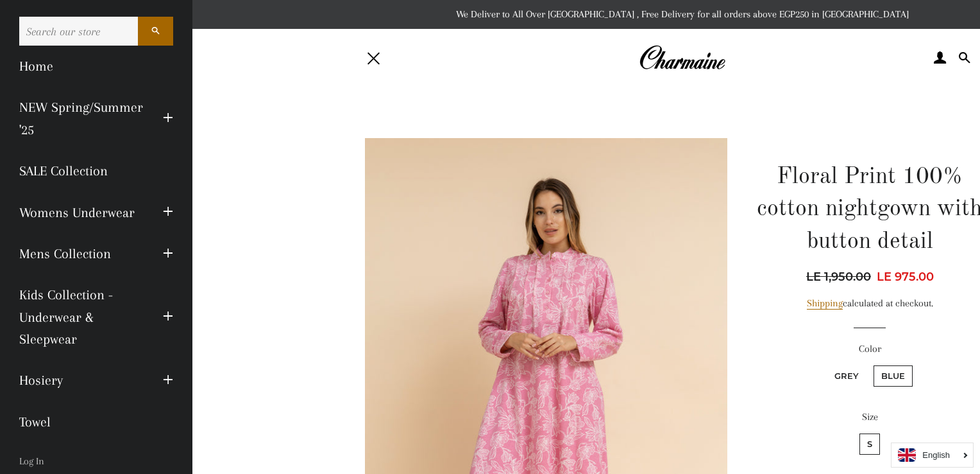 The height and width of the screenshot is (474, 980). I want to click on a: Kids Collection - Underwear & Sleepwear, so click(82, 317).